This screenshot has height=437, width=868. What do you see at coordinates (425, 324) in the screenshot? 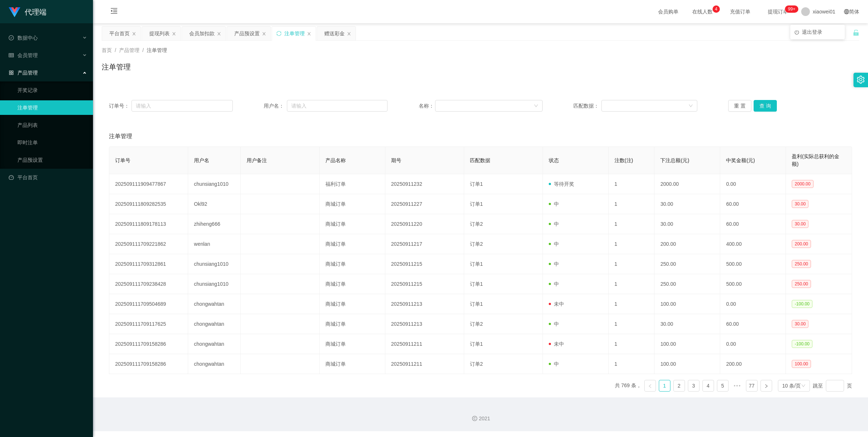
I see `td: 20250911213` at bounding box center [425, 324].